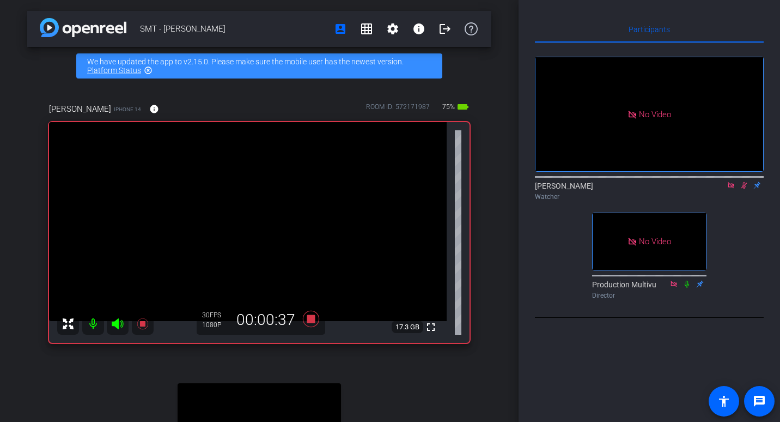  Describe the element at coordinates (649, 289) in the screenshot. I see `div: Production Multivu` at that location.